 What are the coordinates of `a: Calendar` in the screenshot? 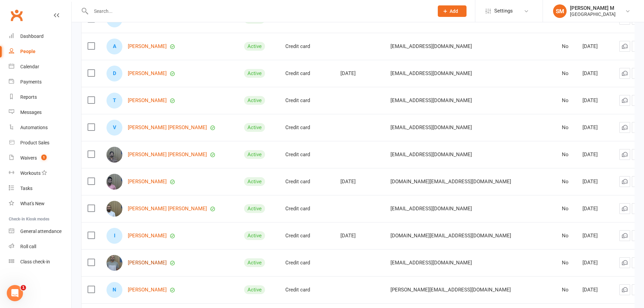 It's located at (40, 66).